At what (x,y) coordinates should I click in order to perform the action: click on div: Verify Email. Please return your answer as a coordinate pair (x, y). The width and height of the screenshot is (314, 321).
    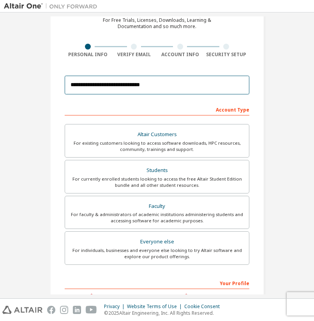
    Looking at the image, I should click on (134, 55).